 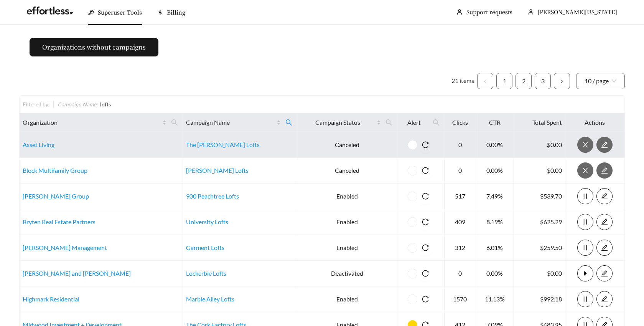 I want to click on td: $992.18, so click(x=540, y=299).